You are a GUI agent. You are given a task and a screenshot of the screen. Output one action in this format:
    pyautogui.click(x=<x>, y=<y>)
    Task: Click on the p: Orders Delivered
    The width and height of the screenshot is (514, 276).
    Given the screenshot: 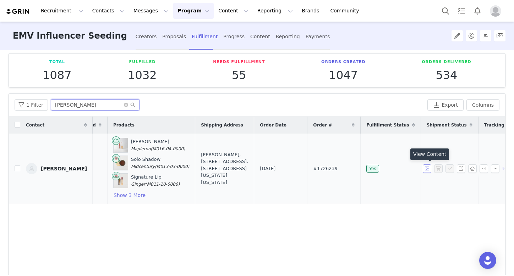 What is the action you would take?
    pyautogui.click(x=446, y=62)
    